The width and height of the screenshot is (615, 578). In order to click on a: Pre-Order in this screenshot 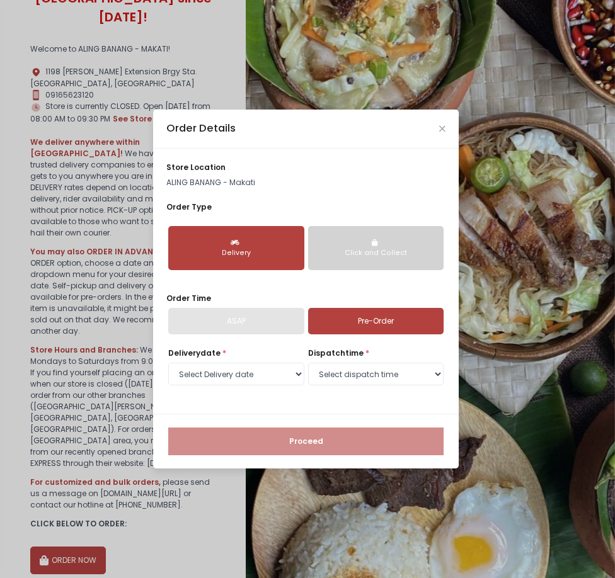, I will do `click(376, 321)`.